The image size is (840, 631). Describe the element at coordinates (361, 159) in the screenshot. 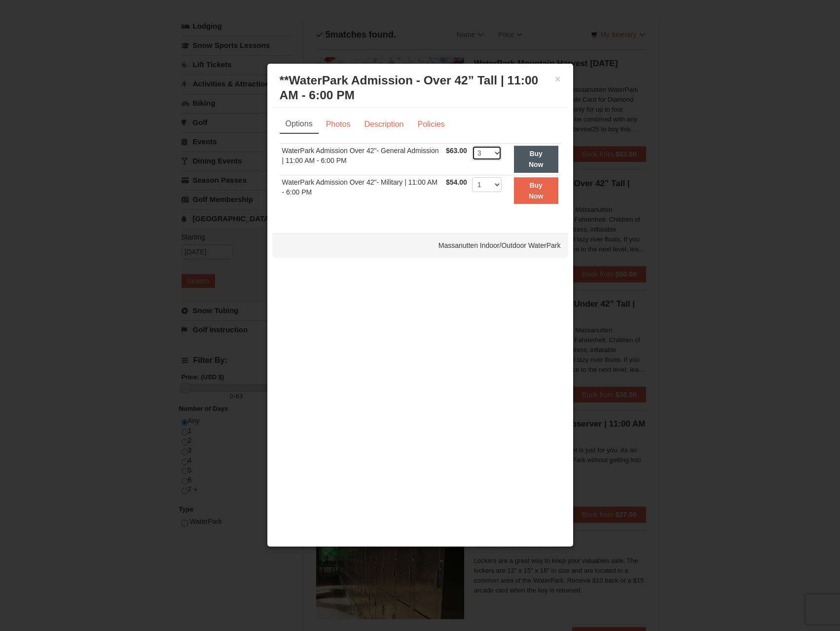

I see `td: WaterPark Admission Over 42"- General Admission | 11:00 AM - 6:00 PM` at that location.